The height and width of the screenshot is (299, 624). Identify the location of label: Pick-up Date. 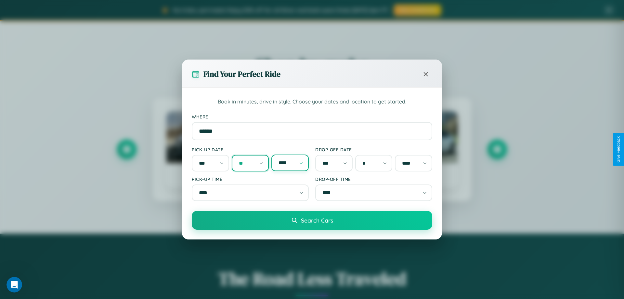
(250, 149).